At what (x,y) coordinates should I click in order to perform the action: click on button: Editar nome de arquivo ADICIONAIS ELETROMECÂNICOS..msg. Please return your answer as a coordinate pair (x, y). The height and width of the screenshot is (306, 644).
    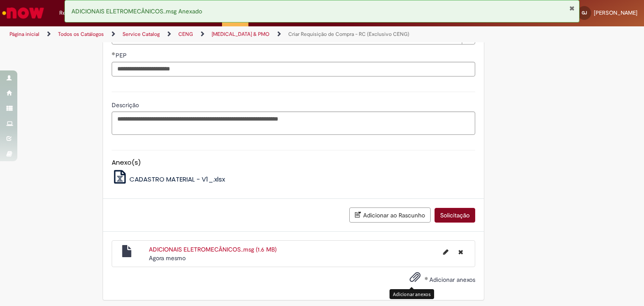
    Looking at the image, I should click on (446, 252).